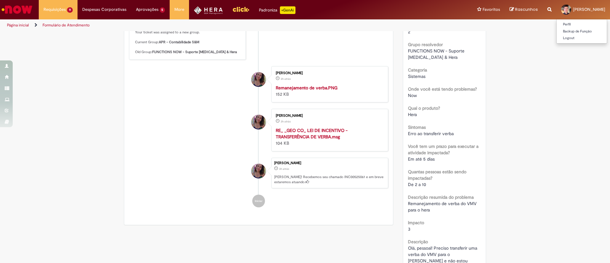  What do you see at coordinates (312, 133) in the screenshot?
I see `strong: RE_ _GEO CO_ LEI DE INCENTIVO - TRANSFERÊNCIA DE VERBA.msg` at bounding box center [312, 133].